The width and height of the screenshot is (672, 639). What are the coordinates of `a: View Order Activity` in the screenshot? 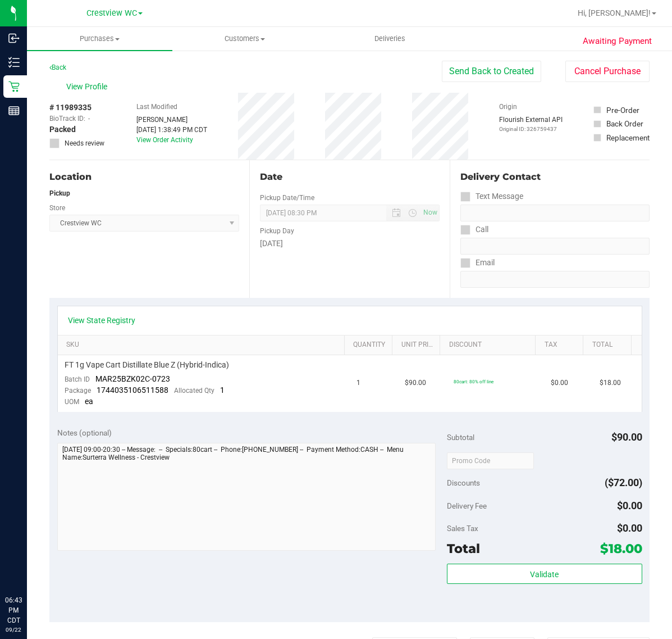 It's located at (165, 140).